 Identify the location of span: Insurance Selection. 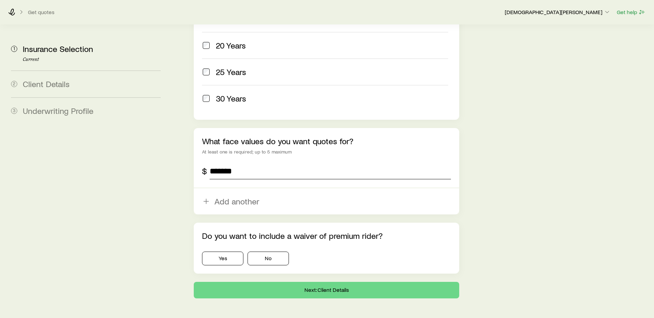
(58, 49).